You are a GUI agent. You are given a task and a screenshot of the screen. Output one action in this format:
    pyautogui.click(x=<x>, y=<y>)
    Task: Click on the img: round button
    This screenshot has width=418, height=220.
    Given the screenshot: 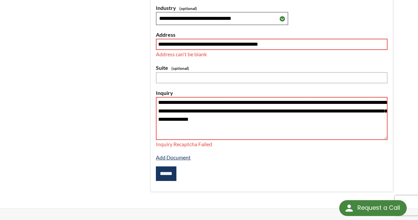 What is the action you would take?
    pyautogui.click(x=349, y=208)
    